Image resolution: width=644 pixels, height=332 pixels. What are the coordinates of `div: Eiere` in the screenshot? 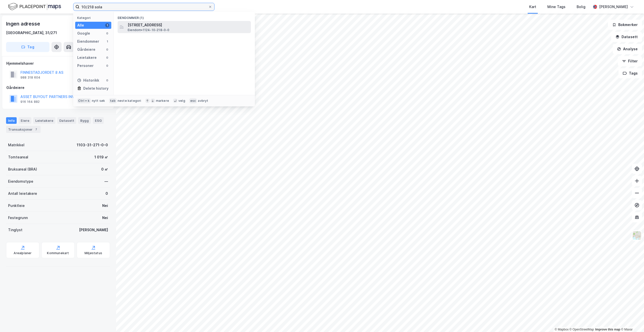 It's located at (25, 120).